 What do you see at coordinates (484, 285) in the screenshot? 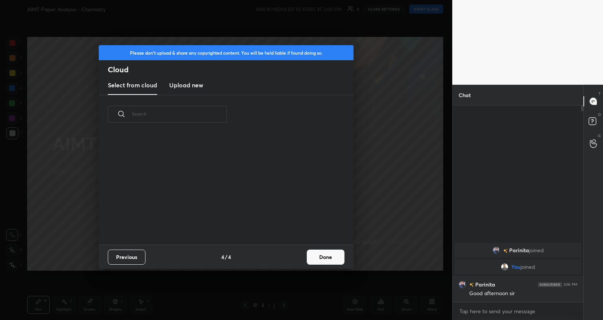
I see `h6: Parinita` at bounding box center [484, 285].